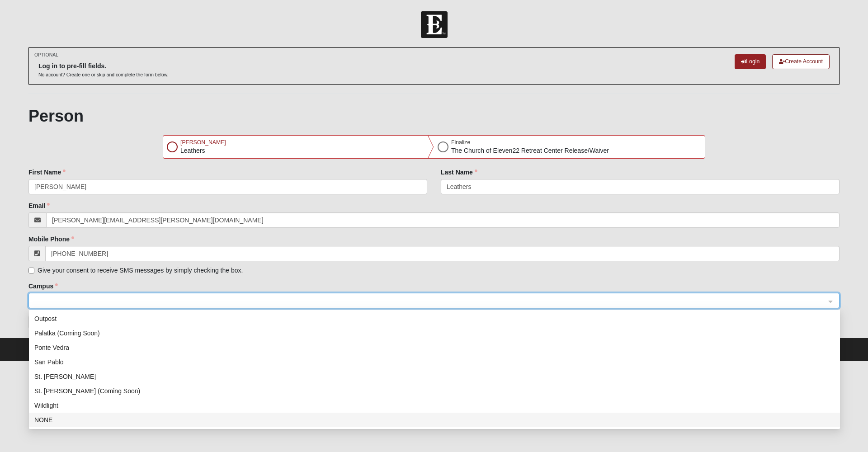  I want to click on label: First Name, so click(47, 172).